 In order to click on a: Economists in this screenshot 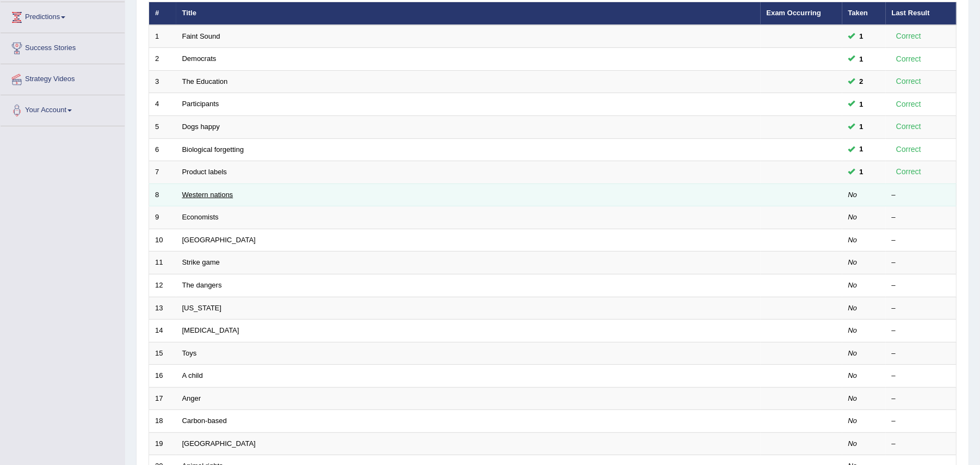, I will do `click(200, 217)`.